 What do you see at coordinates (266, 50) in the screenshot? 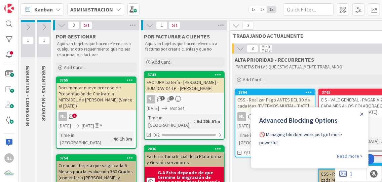
I see `div: Max 3` at bounding box center [266, 50].